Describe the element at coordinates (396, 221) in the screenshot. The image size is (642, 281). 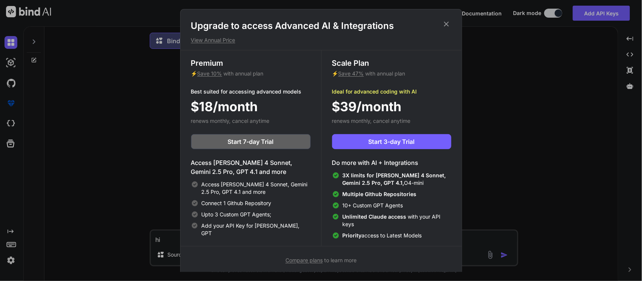
I see `span: with your API keys` at that location.